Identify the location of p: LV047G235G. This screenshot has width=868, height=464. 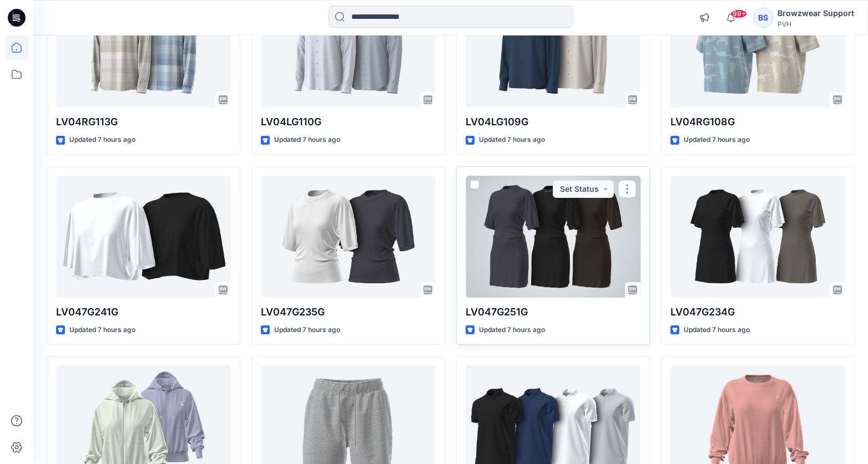
(348, 312).